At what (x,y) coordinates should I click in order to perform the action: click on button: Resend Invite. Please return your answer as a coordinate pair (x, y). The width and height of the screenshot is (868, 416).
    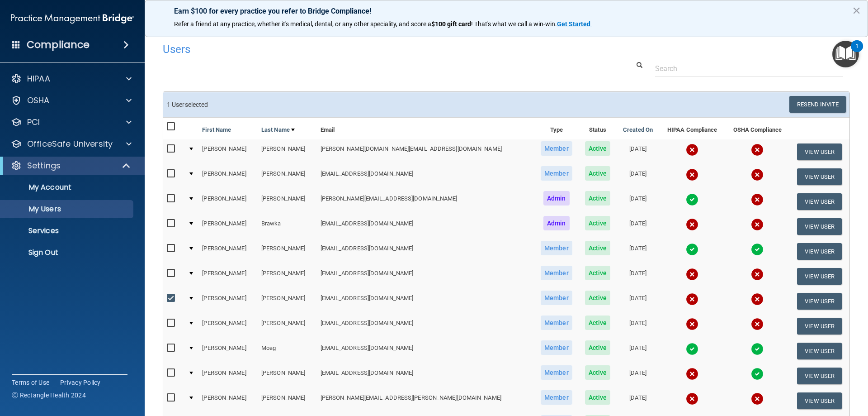
    Looking at the image, I should click on (817, 104).